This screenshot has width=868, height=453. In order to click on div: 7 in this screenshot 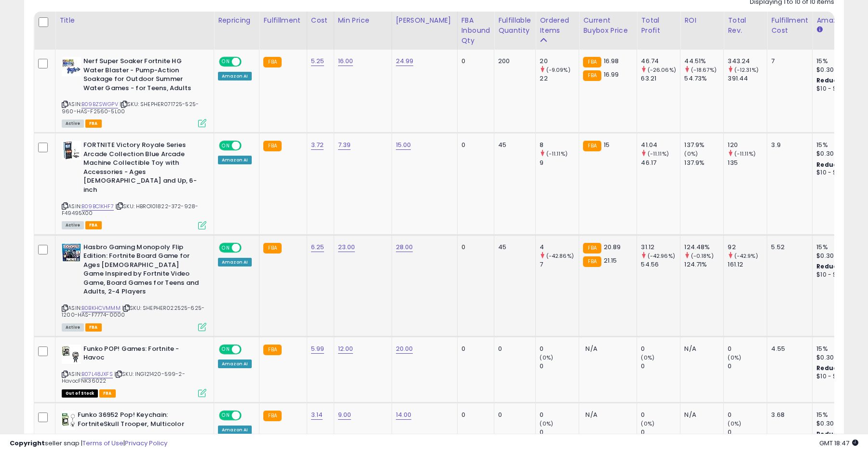, I will do `click(559, 265)`.